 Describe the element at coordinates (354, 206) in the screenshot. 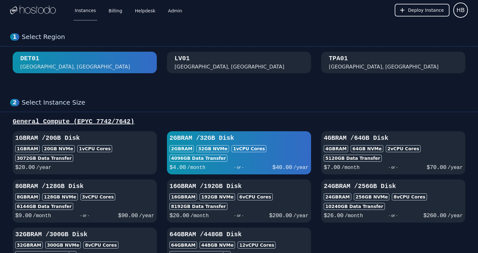

I see `div: 10240 GB Data Transfer` at that location.